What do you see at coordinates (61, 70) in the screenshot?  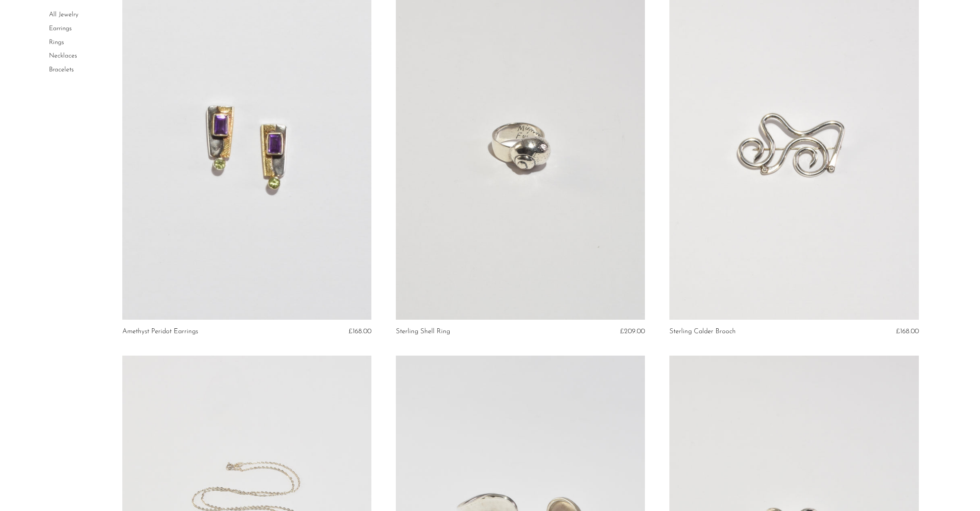 I see `a: Bracelets` at bounding box center [61, 70].